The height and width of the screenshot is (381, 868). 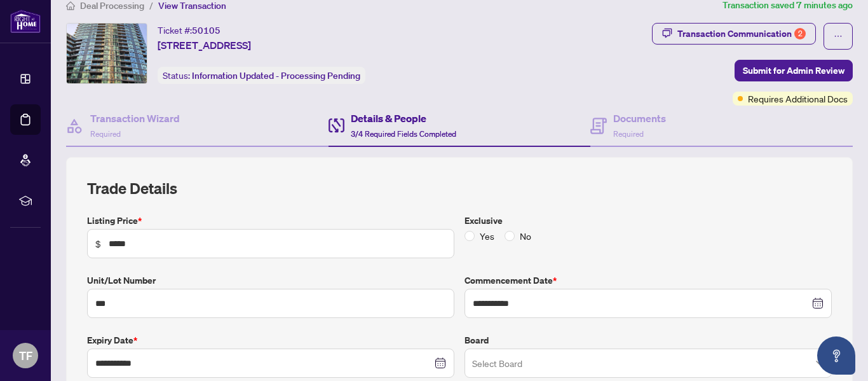 I want to click on h4: Documents, so click(x=639, y=118).